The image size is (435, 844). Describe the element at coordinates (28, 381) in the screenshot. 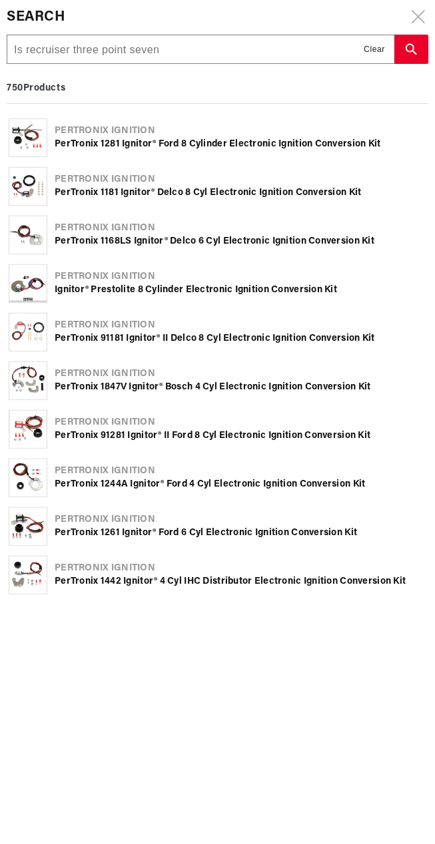

I see `img: PerTronix 1847V Ignitor® Bosch 4 cyl Electronic Ignition Conversion Kit` at that location.